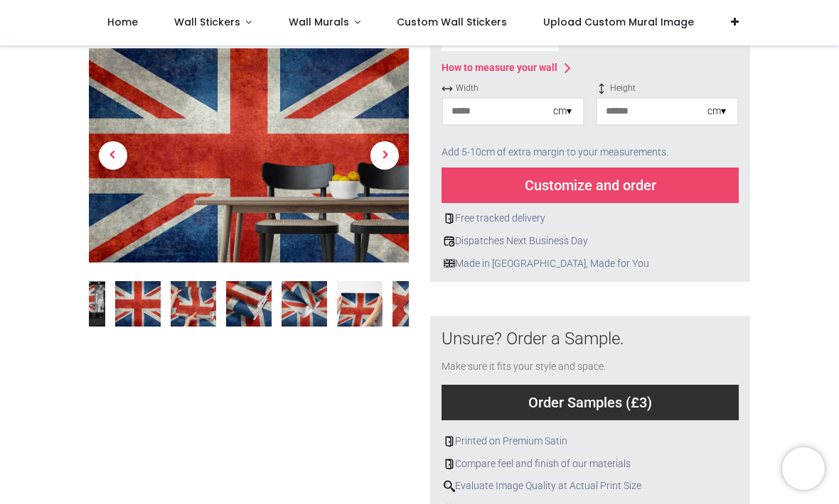 The width and height of the screenshot is (839, 504). Describe the element at coordinates (113, 156) in the screenshot. I see `span: Previous` at that location.